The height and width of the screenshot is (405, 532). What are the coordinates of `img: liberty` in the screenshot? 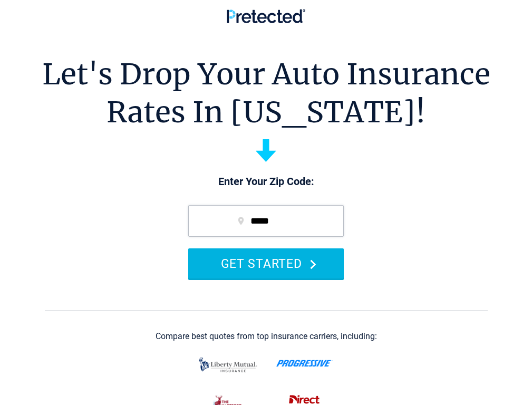 It's located at (228, 365).